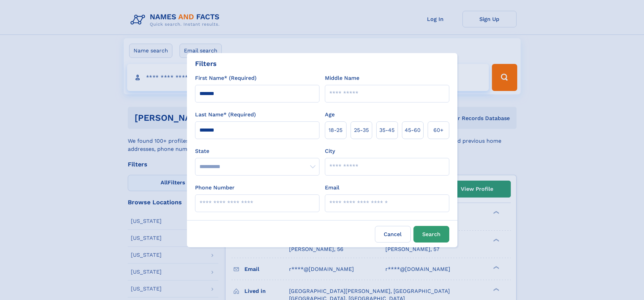 This screenshot has height=300, width=644. Describe the element at coordinates (431, 234) in the screenshot. I see `button: Search` at that location.